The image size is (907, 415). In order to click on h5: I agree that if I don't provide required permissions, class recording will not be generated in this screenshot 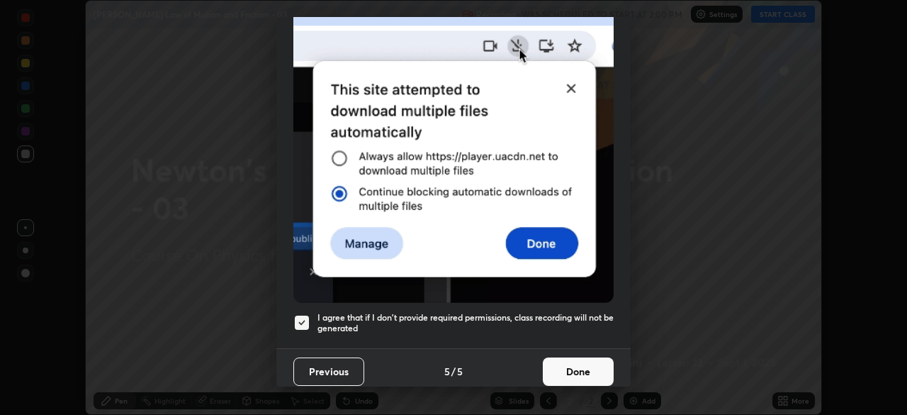, I will do `click(466, 322)`.